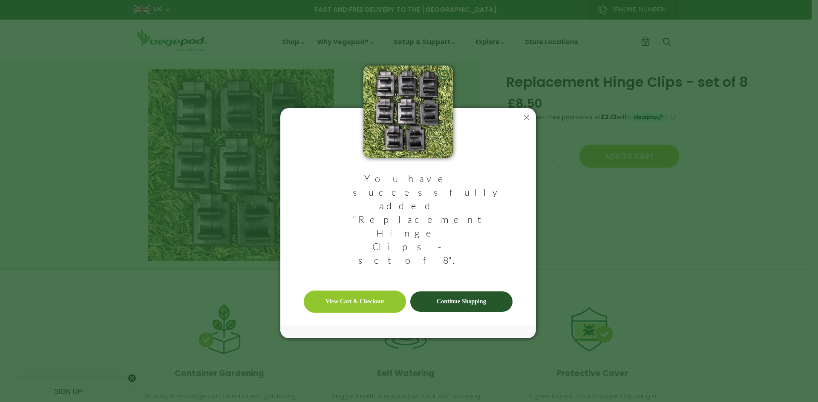 The width and height of the screenshot is (818, 402). I want to click on h3: You have successfully added "Replacement Hinge Clips - set of 8"., so click(408, 223).